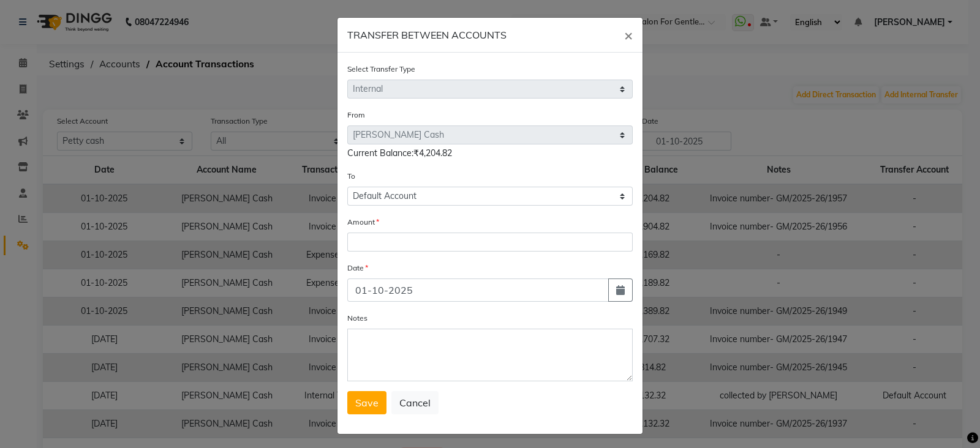 This screenshot has width=980, height=448. What do you see at coordinates (381, 69) in the screenshot?
I see `label: Select Transfer Type` at bounding box center [381, 69].